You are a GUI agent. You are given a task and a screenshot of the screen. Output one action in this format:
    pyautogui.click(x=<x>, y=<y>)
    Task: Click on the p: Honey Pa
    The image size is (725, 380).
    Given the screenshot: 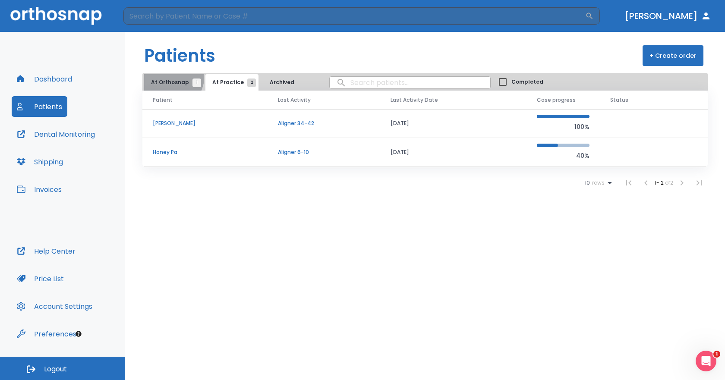 What is the action you would take?
    pyautogui.click(x=205, y=152)
    